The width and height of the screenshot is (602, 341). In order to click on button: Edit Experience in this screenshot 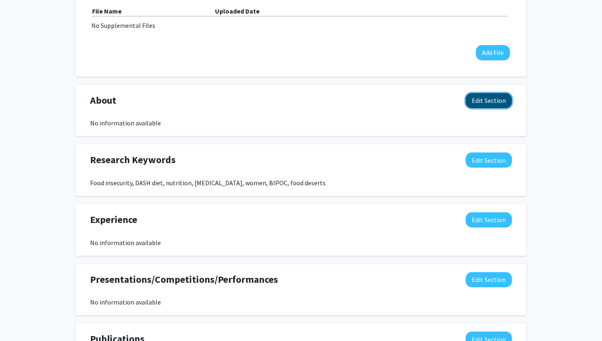, I will do `click(488, 219)`.